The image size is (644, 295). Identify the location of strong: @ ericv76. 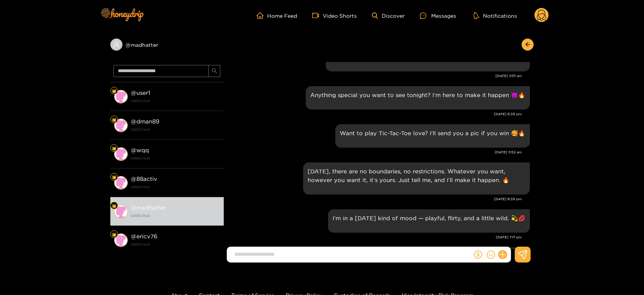
(144, 236).